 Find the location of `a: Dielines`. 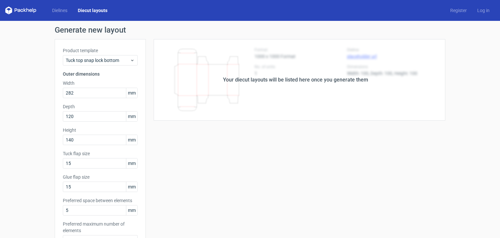

a: Dielines is located at coordinates (60, 10).